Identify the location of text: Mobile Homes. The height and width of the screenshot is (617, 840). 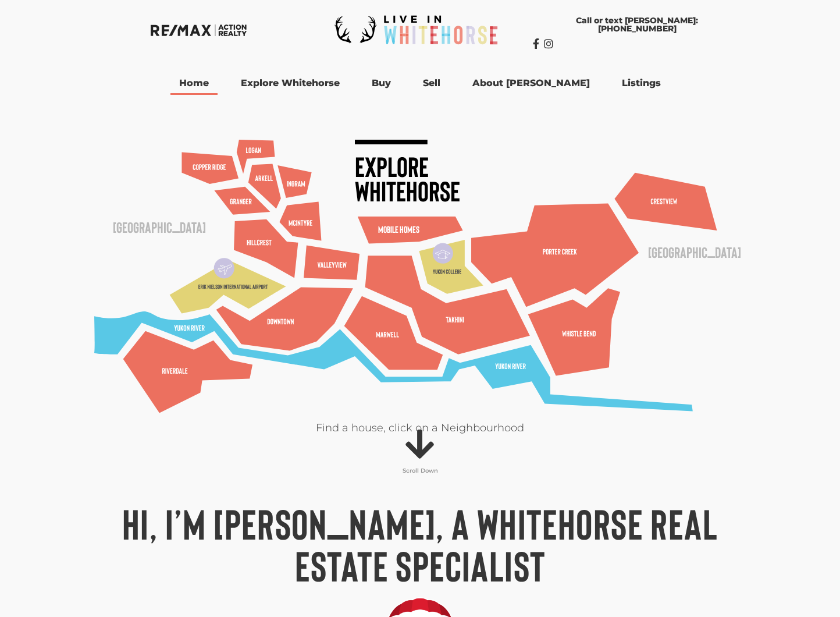
(398, 228).